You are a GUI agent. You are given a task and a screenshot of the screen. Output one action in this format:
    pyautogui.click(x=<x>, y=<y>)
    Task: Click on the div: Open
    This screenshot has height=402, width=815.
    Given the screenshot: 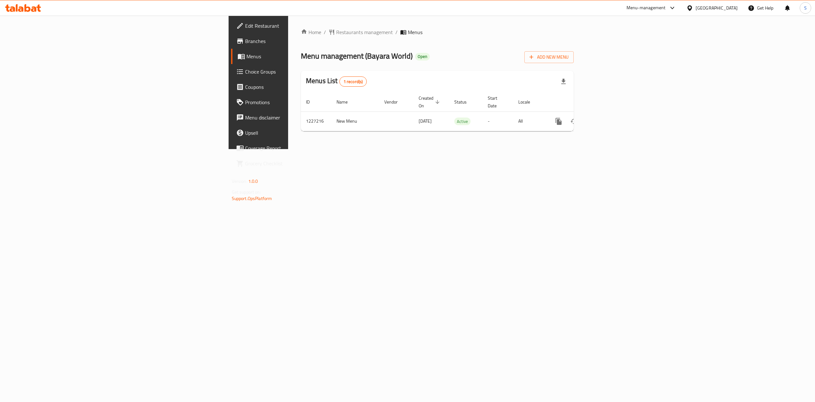 What is the action you would take?
    pyautogui.click(x=422, y=57)
    